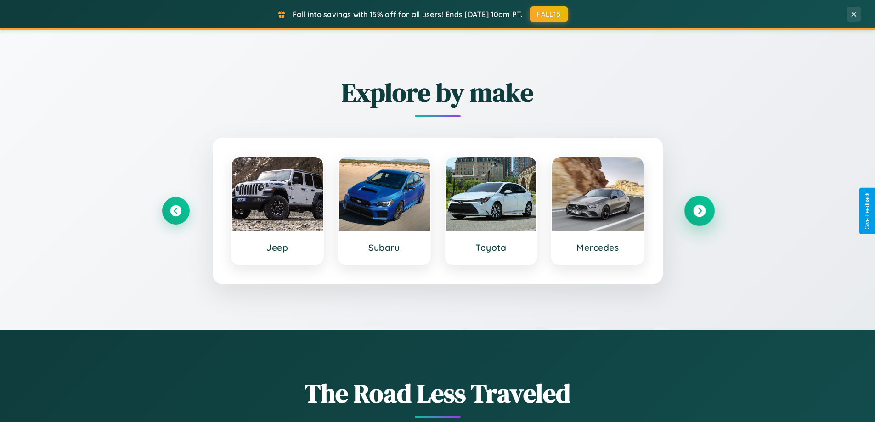 This screenshot has width=875, height=422. Describe the element at coordinates (867, 211) in the screenshot. I see `div: Give Feedback` at that location.